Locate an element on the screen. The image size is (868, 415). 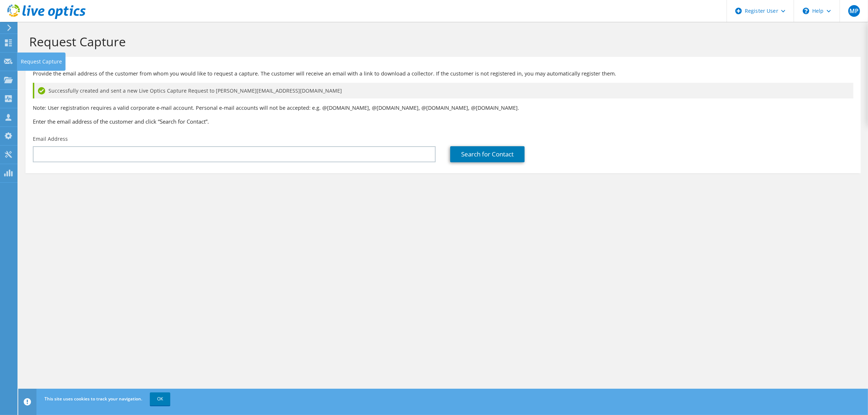
div: Request Capture is located at coordinates (41, 61).